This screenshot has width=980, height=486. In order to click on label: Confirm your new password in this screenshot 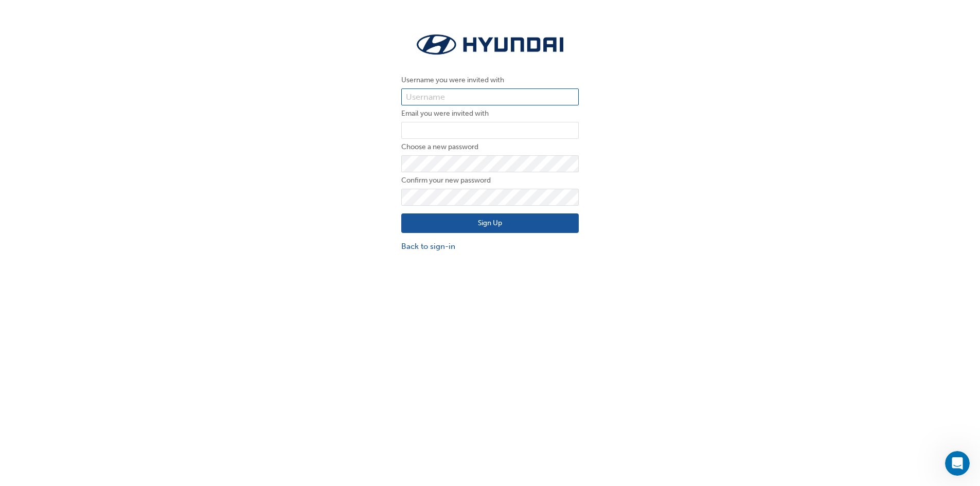, I will do `click(490, 181)`.